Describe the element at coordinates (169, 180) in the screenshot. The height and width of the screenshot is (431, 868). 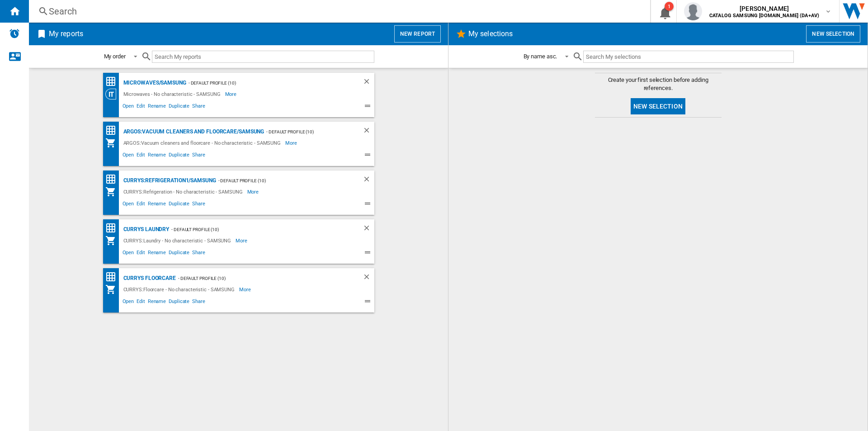
I see `div: CURRYS:Refrigeration1/SAMSUNG` at that location.